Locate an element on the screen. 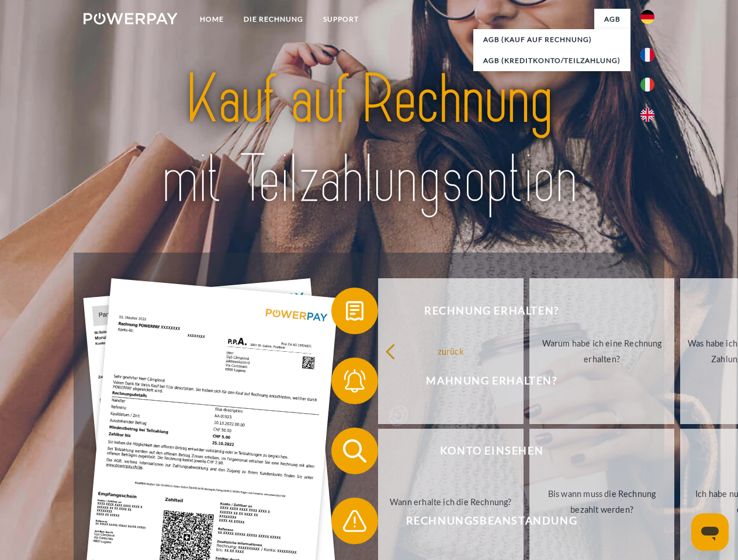  img: qb_warning.svg is located at coordinates (355, 522).